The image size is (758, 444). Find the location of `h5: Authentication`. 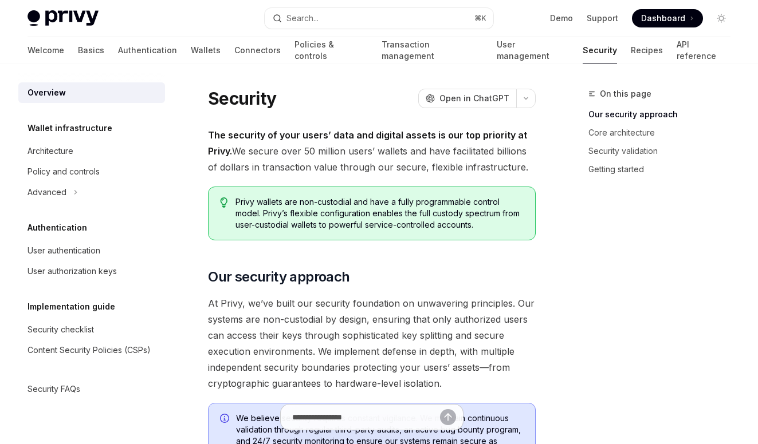

h5: Authentication is located at coordinates (57, 228).